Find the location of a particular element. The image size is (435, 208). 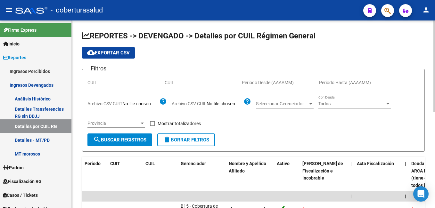

span: Reportes is located at coordinates (15, 58).